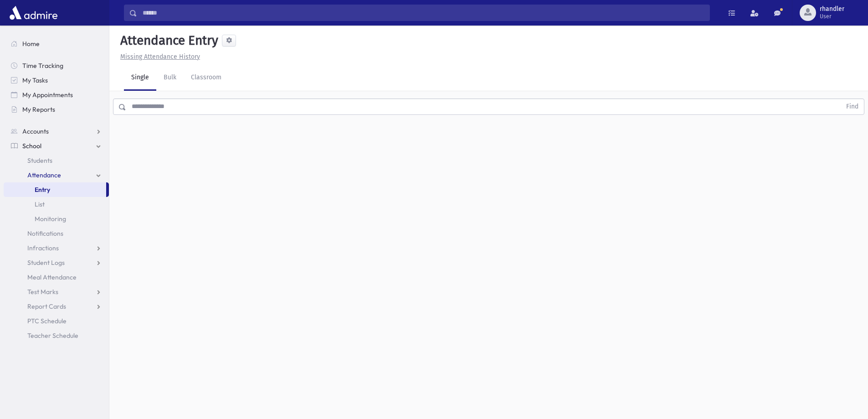 Image resolution: width=868 pixels, height=419 pixels. What do you see at coordinates (160, 56) in the screenshot?
I see `u: Missing Attendance History` at bounding box center [160, 56].